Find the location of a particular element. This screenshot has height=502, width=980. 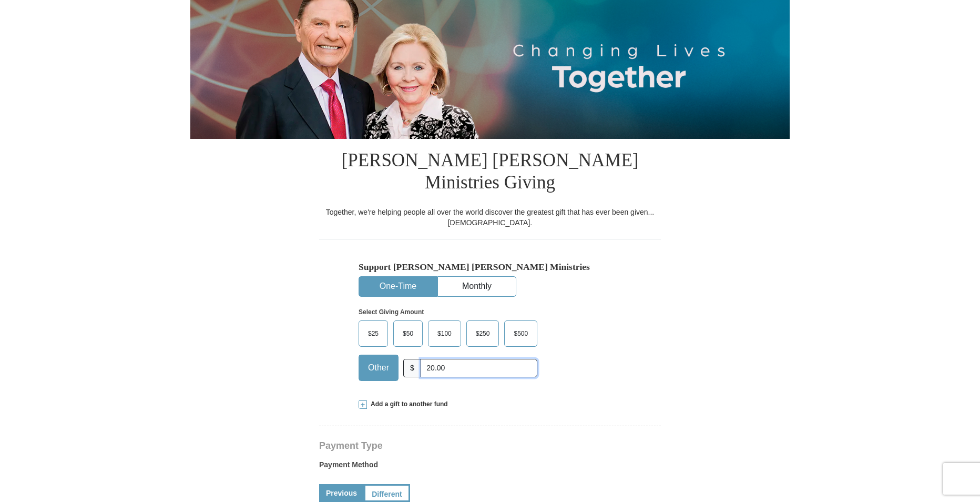

a: Different is located at coordinates (387, 493).